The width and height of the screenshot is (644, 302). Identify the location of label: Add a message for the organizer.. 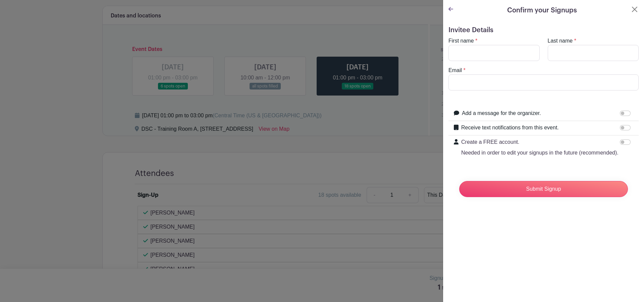
(502, 113).